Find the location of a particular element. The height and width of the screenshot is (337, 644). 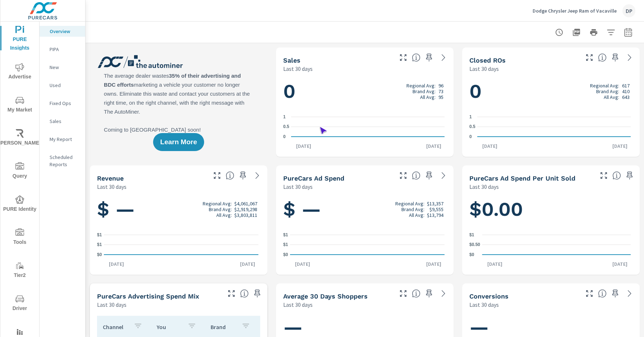

p: Sales is located at coordinates (64, 121).